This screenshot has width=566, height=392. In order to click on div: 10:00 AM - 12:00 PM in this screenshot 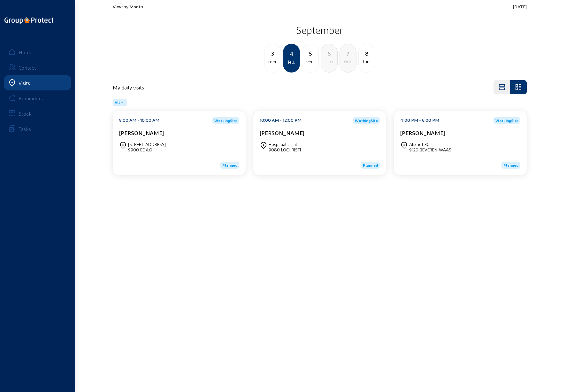, I will do `click(281, 121)`.